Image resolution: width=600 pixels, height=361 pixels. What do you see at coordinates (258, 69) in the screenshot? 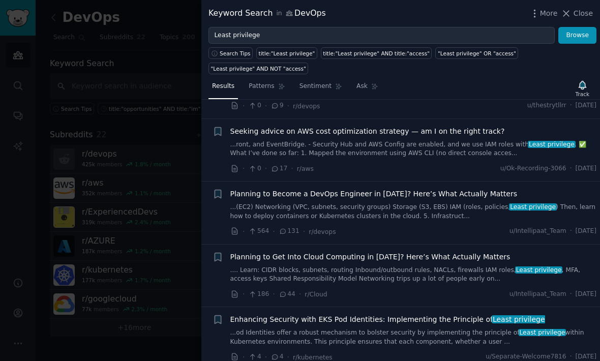
I see `div: "Least privilege" AND NOT "access"` at bounding box center [258, 69].